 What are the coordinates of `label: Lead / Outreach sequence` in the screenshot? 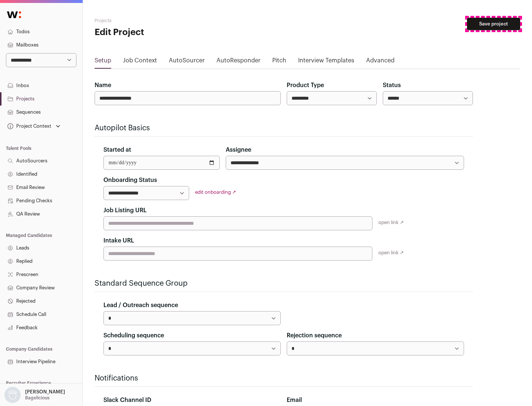 It's located at (141, 305).